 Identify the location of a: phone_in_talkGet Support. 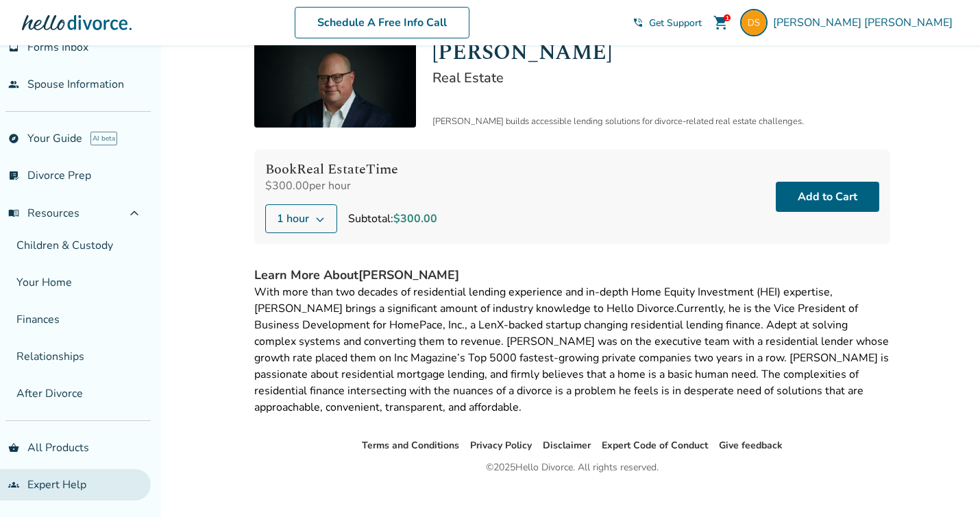
(667, 22).